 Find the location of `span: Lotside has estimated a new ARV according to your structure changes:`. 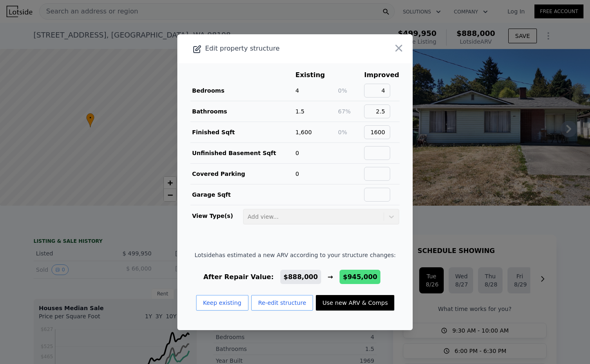

span: Lotside has estimated a new ARV according to your structure changes: is located at coordinates (295, 255).